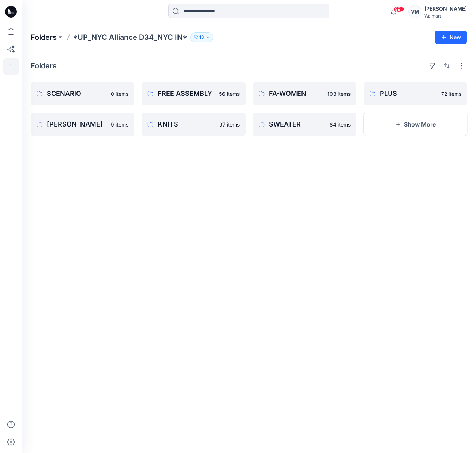 The height and width of the screenshot is (453, 476). Describe the element at coordinates (451, 93) in the screenshot. I see `p: 72 items` at that location.